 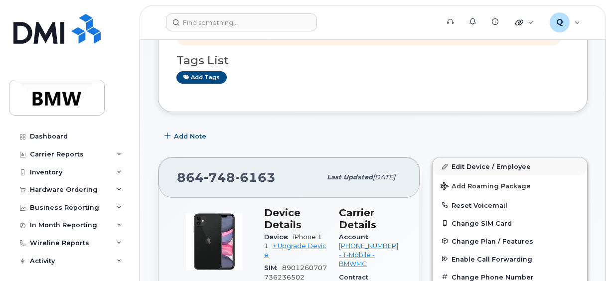 I want to click on a: Add tags, so click(x=201, y=77).